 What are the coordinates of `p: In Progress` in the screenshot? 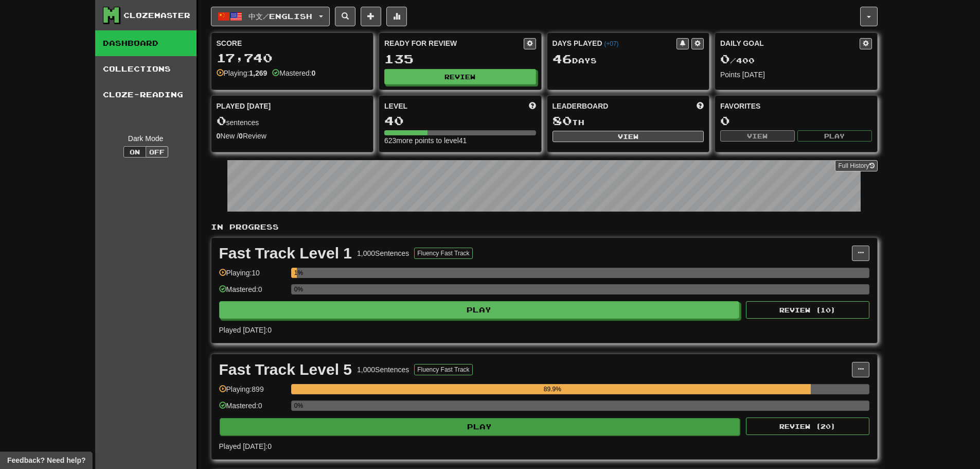 It's located at (544, 227).